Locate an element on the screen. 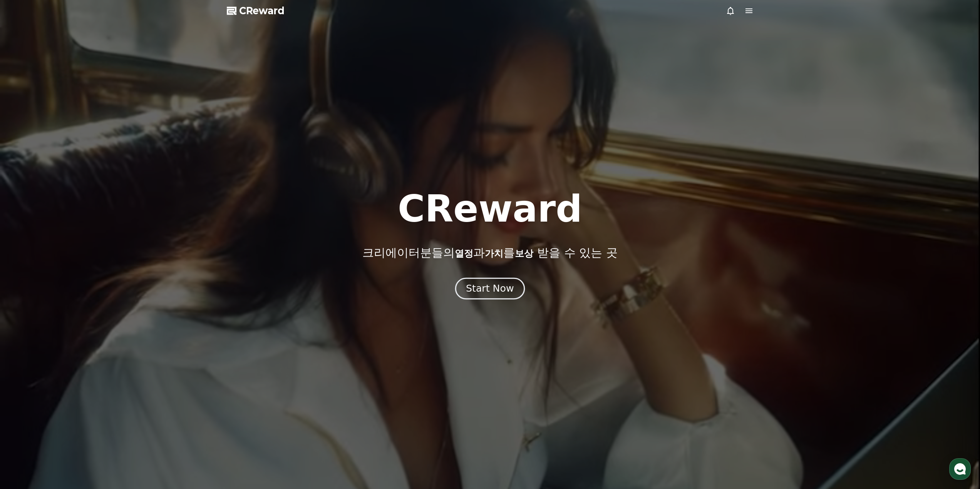 The height and width of the screenshot is (489, 980). h1: CReward is located at coordinates (490, 209).